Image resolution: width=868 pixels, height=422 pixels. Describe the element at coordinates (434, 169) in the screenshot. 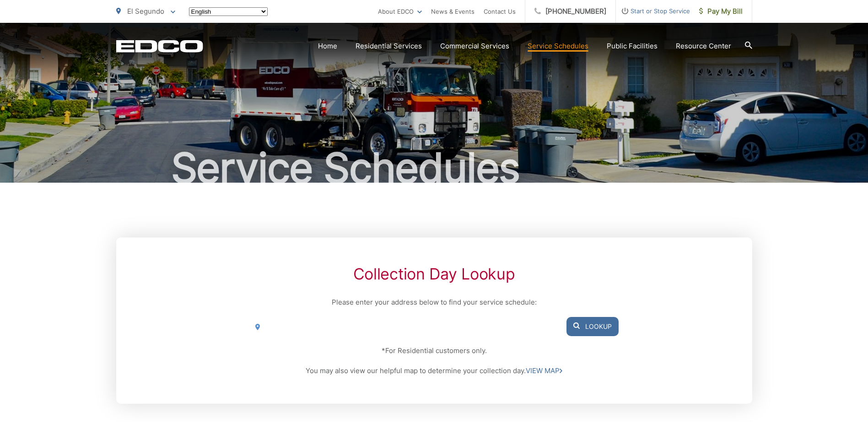

I see `h1: Service Schedules` at that location.